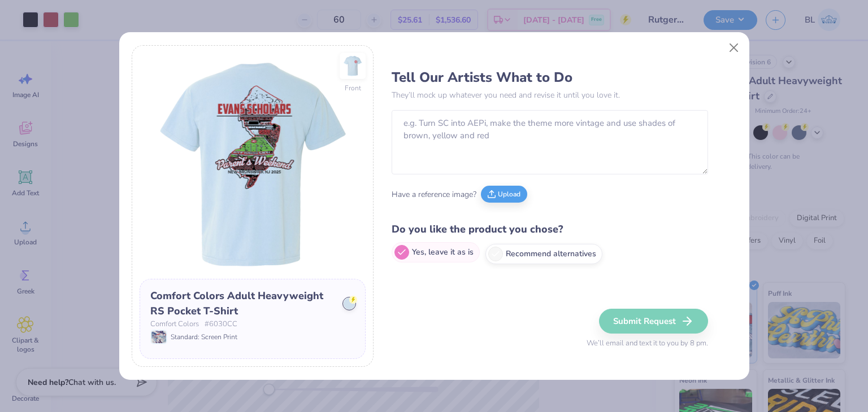 The width and height of the screenshot is (868, 412). Describe the element at coordinates (253, 166) in the screenshot. I see `img: Back` at that location.